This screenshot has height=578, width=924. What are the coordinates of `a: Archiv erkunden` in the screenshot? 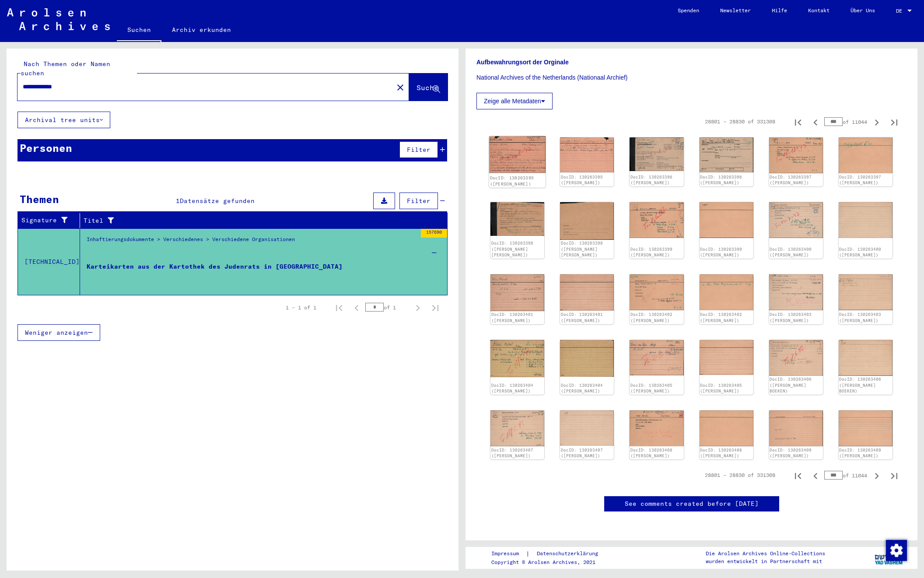 It's located at (201, 30).